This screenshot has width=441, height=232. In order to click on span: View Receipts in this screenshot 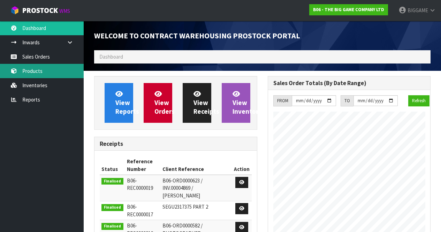, I will do `click(206, 102)`.